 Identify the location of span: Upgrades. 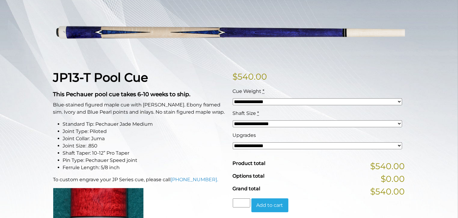
(245, 135).